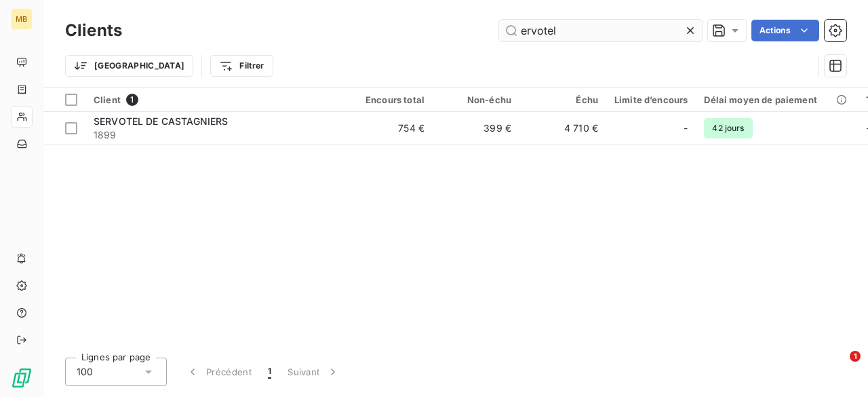 The image size is (868, 397). What do you see at coordinates (242, 65) in the screenshot?
I see `button: Filtrer` at bounding box center [242, 65].